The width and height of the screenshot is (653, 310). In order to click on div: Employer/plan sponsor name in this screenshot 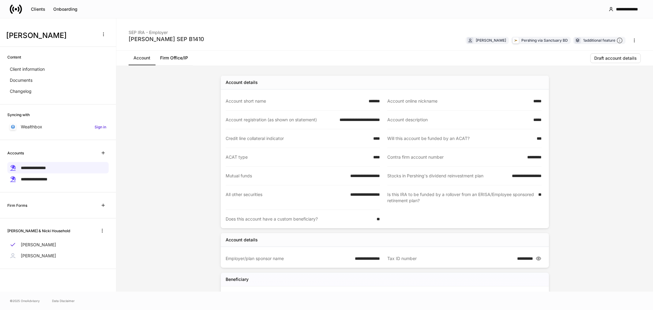, I will do `click(288, 258)`.